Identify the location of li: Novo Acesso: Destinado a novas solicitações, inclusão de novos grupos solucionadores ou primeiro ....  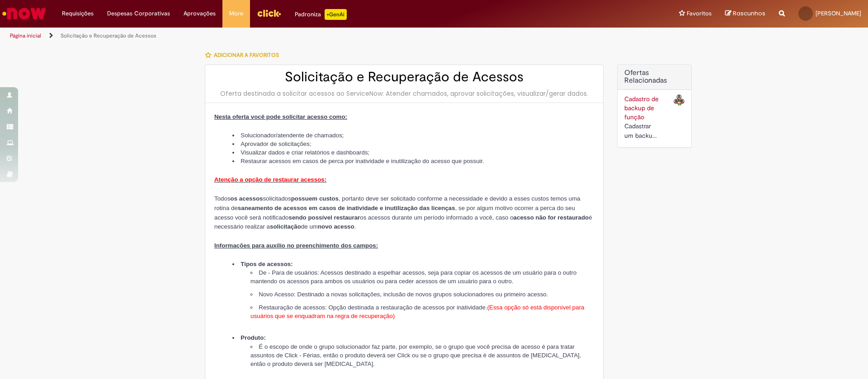
(422, 294).